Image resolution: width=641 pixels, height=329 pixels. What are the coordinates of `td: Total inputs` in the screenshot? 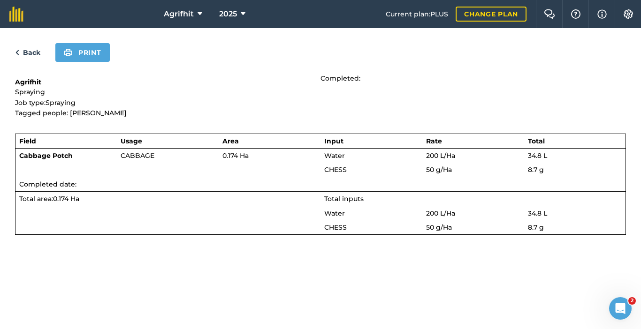 It's located at (473, 199).